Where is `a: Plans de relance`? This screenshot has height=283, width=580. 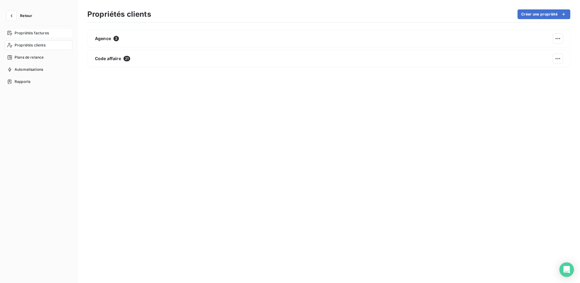
a: Plans de relance is located at coordinates (39, 57).